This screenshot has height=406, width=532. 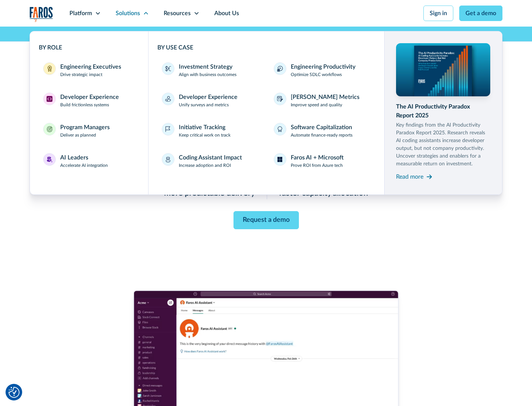 I want to click on a: Get a demo, so click(x=481, y=13).